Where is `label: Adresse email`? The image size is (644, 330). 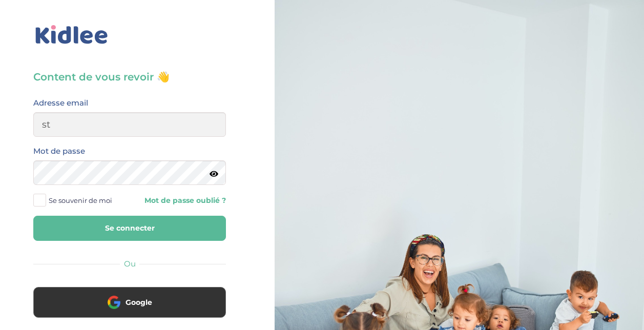 label: Adresse email is located at coordinates (60, 103).